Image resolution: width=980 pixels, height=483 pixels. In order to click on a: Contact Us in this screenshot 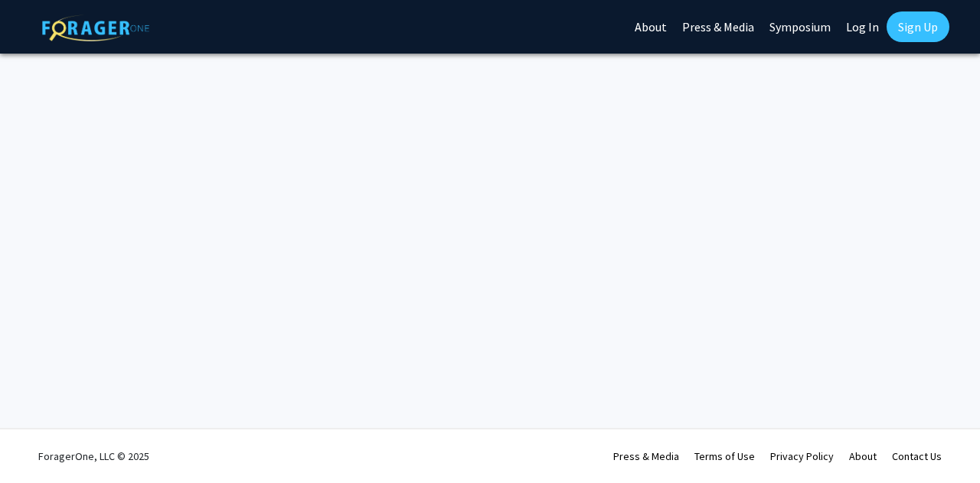, I will do `click(916, 456)`.